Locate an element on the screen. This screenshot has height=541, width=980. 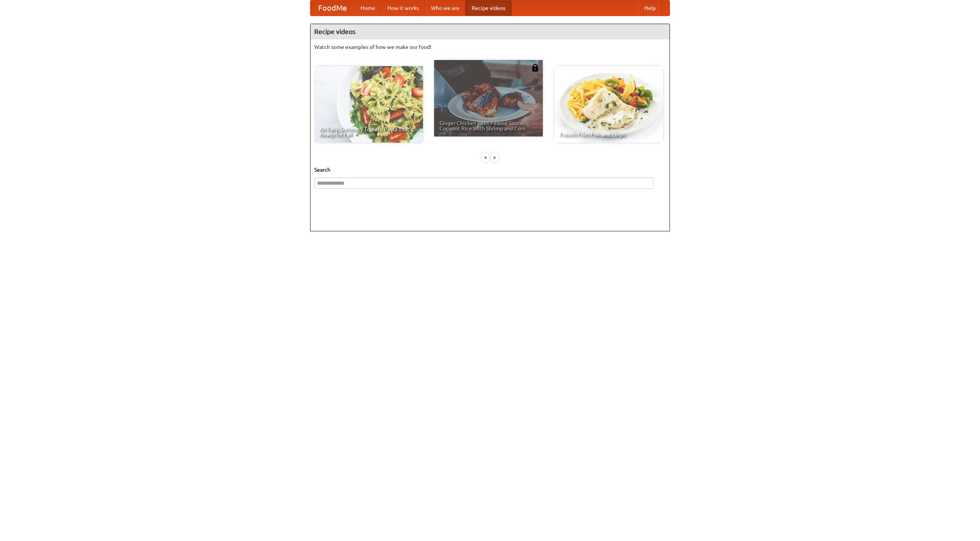
p: Watch some examples of how we make our food! is located at coordinates (490, 47).